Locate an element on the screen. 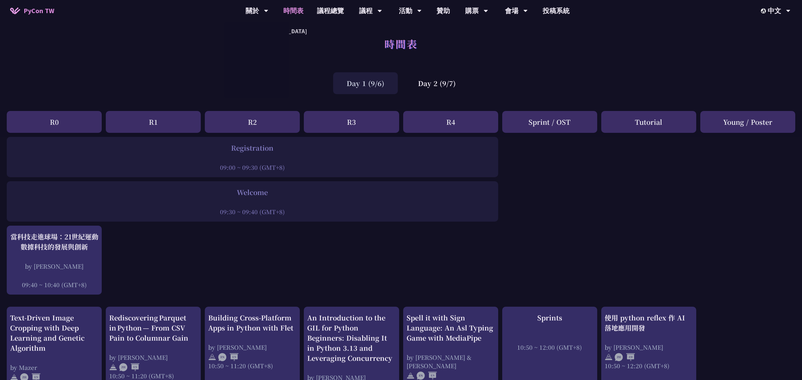 This screenshot has height=380, width=802. img: Home icon of PyCon TW 2025 is located at coordinates (15, 11).